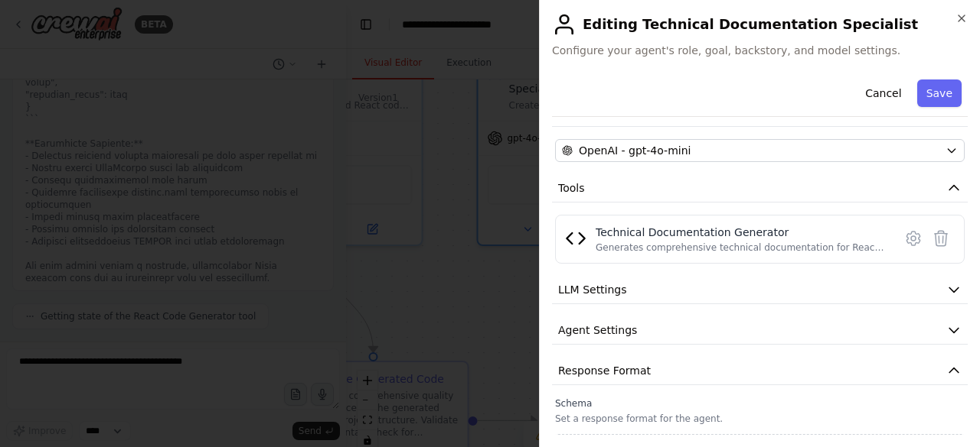 This screenshot has height=447, width=980. I want to click on span: Configure your agent's role, goal, backstory, and model settings., so click(759, 50).